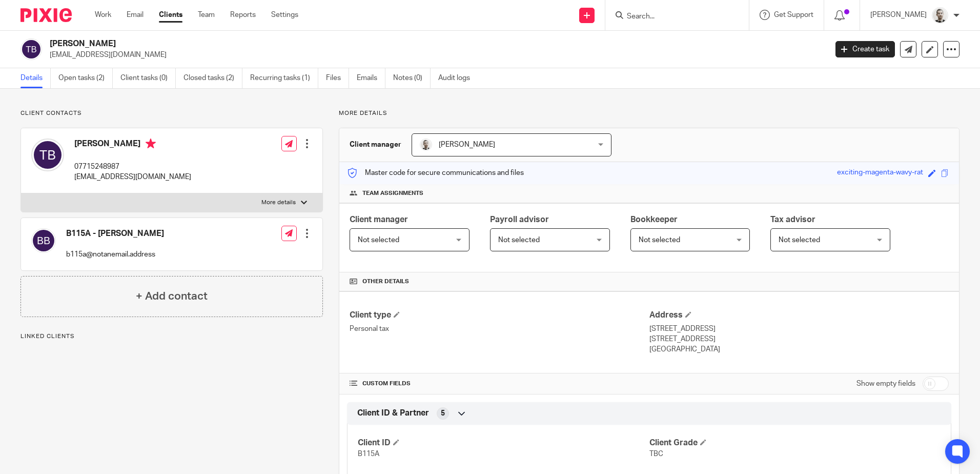  What do you see at coordinates (393, 193) in the screenshot?
I see `span: Team assignments` at bounding box center [393, 193].